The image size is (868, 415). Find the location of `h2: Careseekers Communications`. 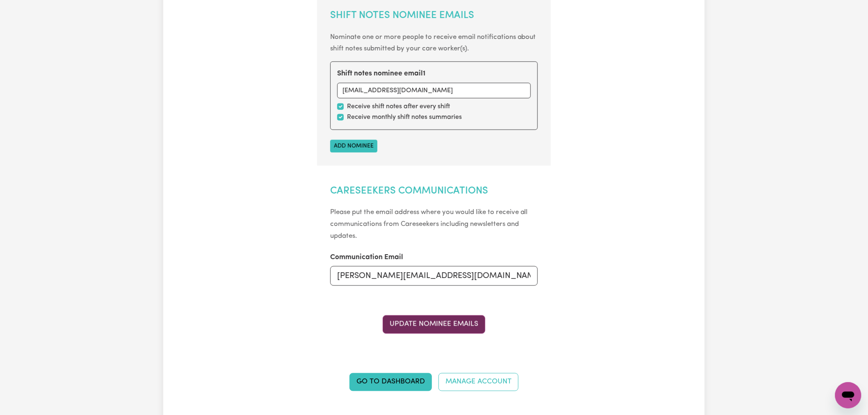

h2: Careseekers Communications is located at coordinates (434, 192).